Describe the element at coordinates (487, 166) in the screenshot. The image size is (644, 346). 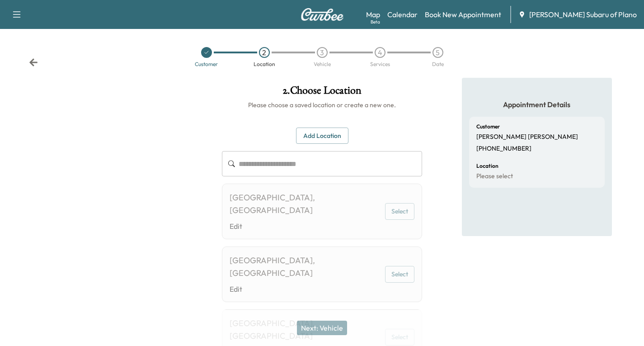
I see `h6: Location` at that location.